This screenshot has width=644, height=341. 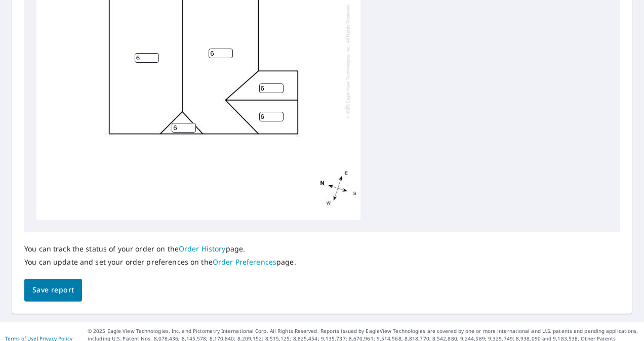 I want to click on p: You can update and set your order preferences on the page., so click(x=160, y=263).